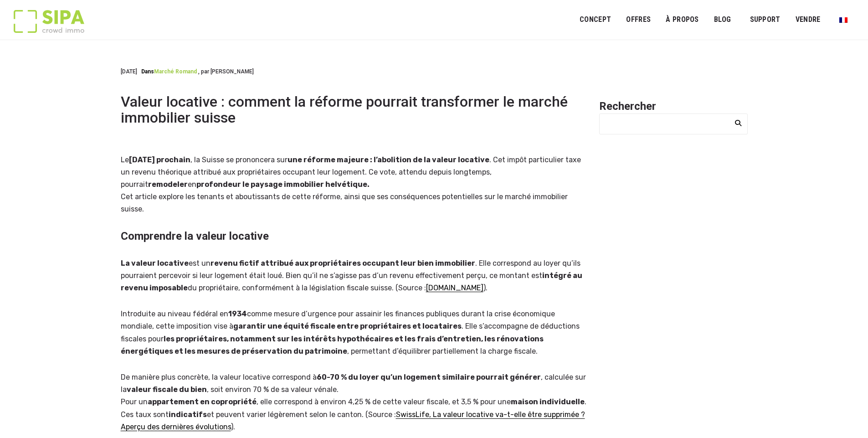 Image resolution: width=868 pixels, height=438 pixels. I want to click on u: SwissLife, La valeur locative va-t-elle être supprimée ? Aperçu des dernières évolutions, so click(352, 421).